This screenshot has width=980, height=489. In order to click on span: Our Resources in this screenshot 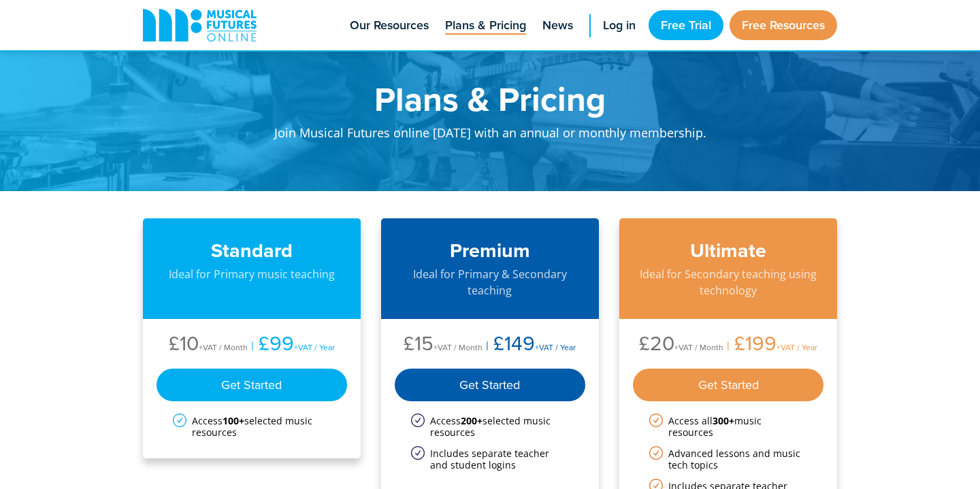, I will do `click(390, 25)`.